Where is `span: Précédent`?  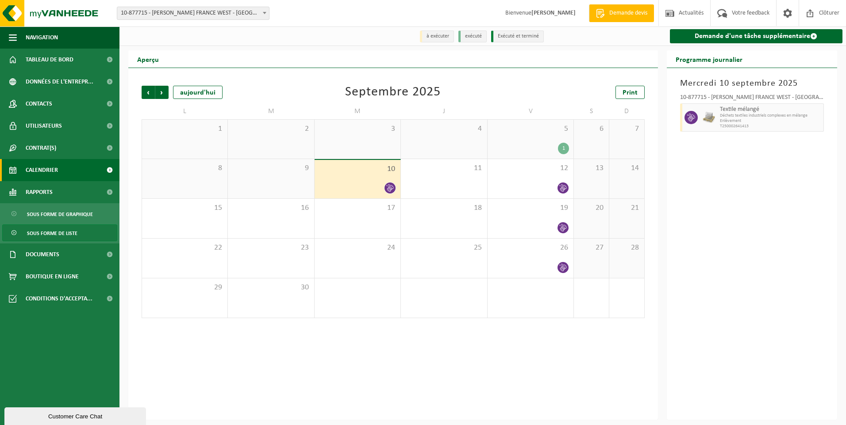 span: Précédent is located at coordinates (148, 92).